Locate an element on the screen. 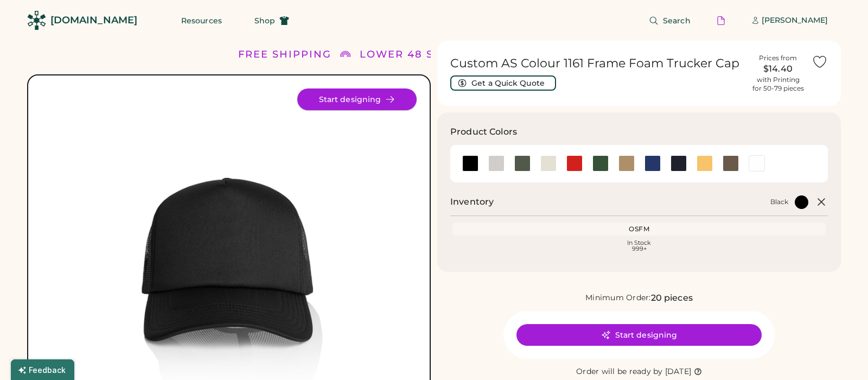 Image resolution: width=868 pixels, height=380 pixels. span: Shop is located at coordinates (265, 20).